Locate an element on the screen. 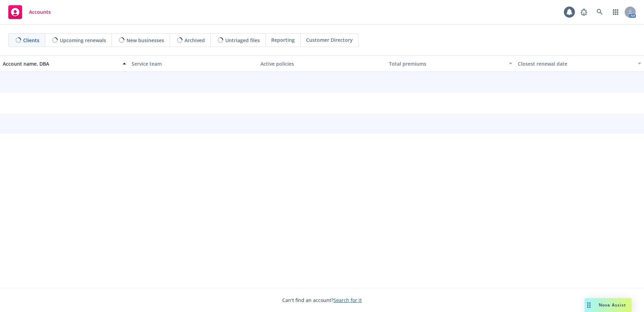 The width and height of the screenshot is (644, 312). span: Clients is located at coordinates (31, 40).